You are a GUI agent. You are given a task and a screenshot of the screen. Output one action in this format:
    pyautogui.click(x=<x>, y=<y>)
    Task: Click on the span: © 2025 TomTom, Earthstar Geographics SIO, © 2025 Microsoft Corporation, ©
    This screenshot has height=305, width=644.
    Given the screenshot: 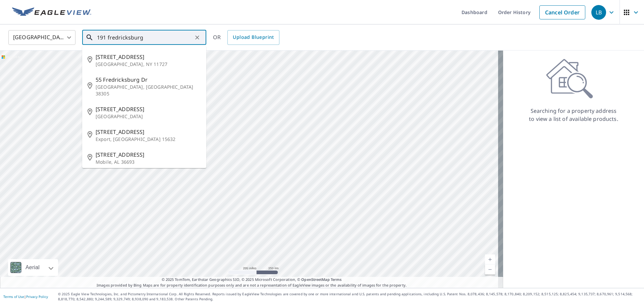 What is the action you would take?
    pyautogui.click(x=251, y=279)
    